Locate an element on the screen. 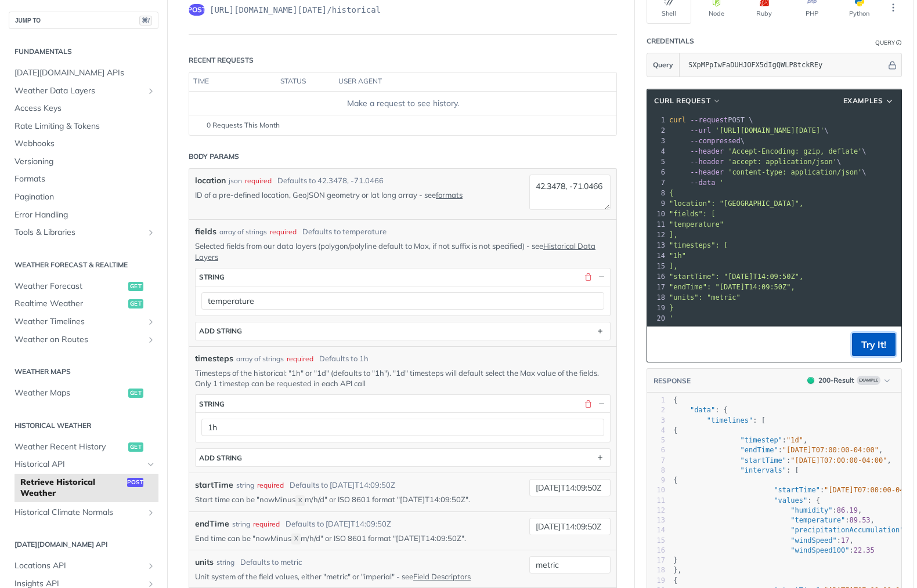 The height and width of the screenshot is (588, 917). span: POST \ is located at coordinates (711, 120).